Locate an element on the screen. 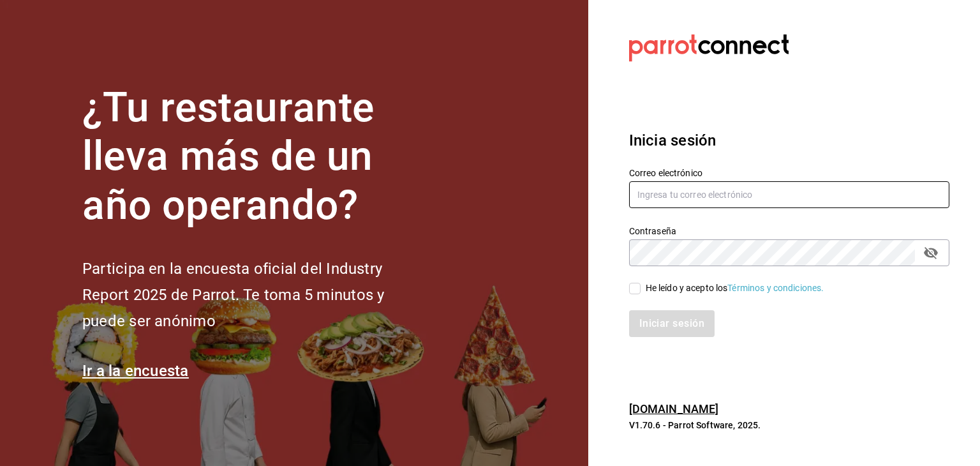  h2: Participa en la encuesta oficial del Industry Report 2025 de Parrot. Te toma 5 minutos y puede se... is located at coordinates (254, 295).